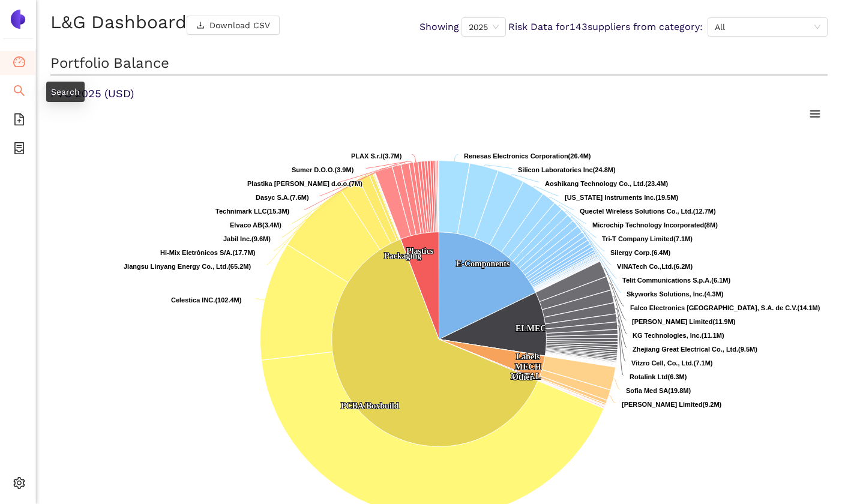 This screenshot has height=504, width=842. I want to click on text: (3.4M), so click(256, 225).